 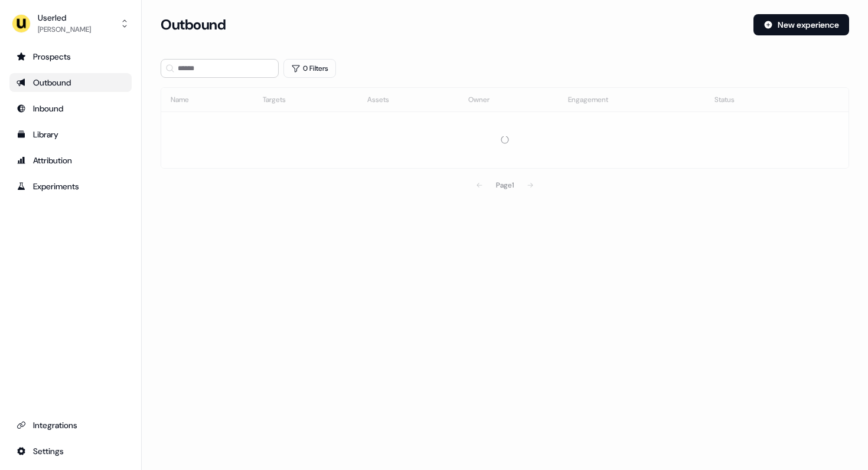 I want to click on div: Settings, so click(x=70, y=452).